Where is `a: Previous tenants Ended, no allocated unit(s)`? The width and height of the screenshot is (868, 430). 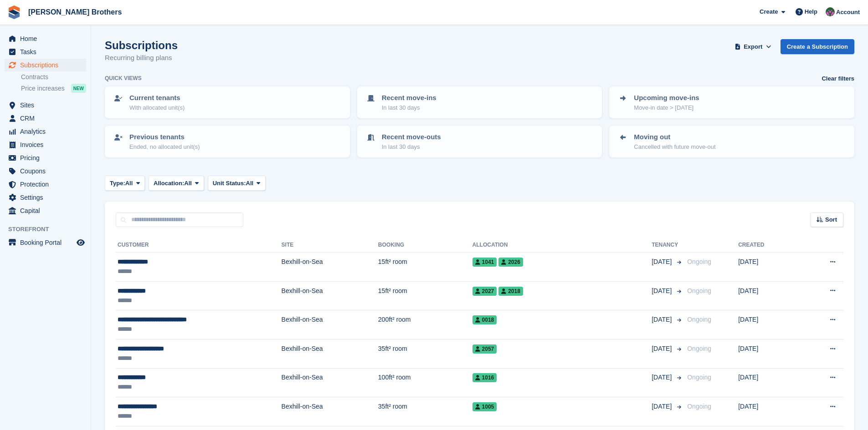 a: Previous tenants Ended, no allocated unit(s) is located at coordinates (227, 142).